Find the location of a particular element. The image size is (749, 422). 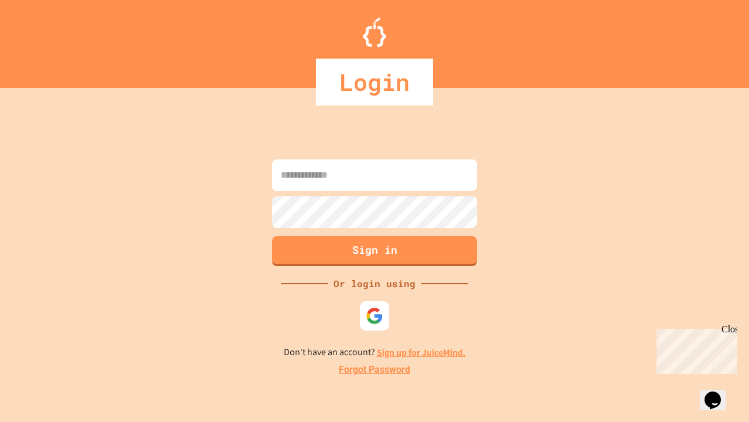

div: Chat with us now!Close is located at coordinates (43, 39).